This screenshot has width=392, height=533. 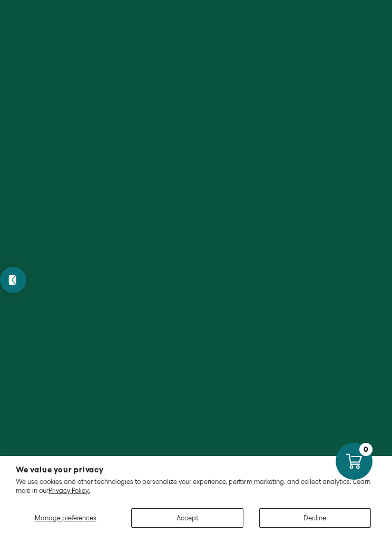 I want to click on div: 0, so click(x=366, y=449).